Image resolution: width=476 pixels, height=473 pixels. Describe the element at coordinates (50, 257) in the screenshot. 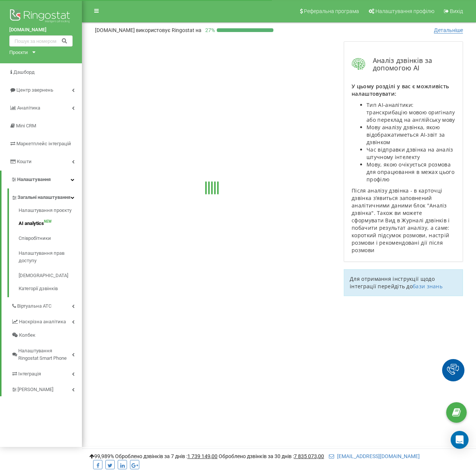

I see `a: Налаштування прав доступу` at that location.